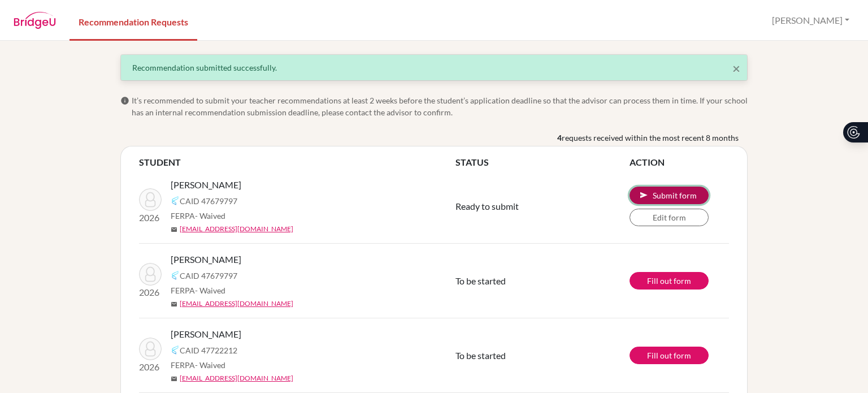 The width and height of the screenshot is (868, 393). I want to click on button: Submit Abraham's recommendation, so click(669, 195).